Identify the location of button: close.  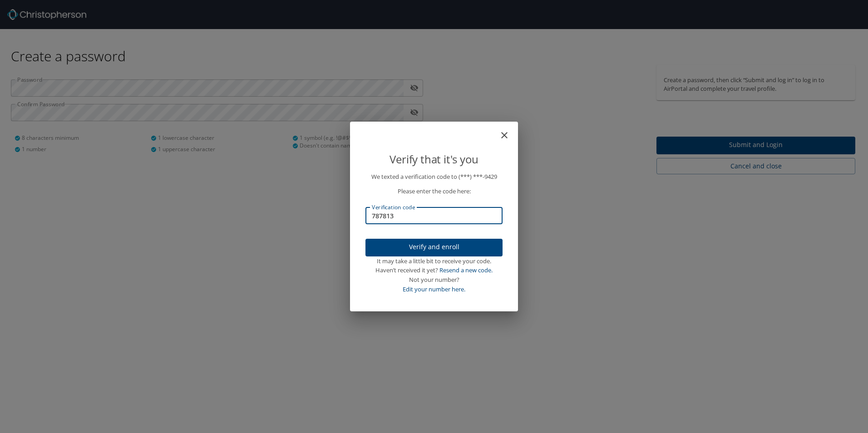
(509, 131).